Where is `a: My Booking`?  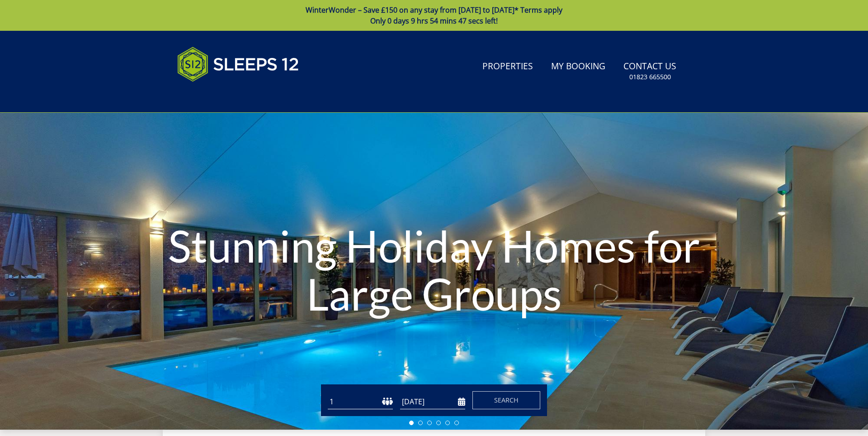 a: My Booking is located at coordinates (578, 67).